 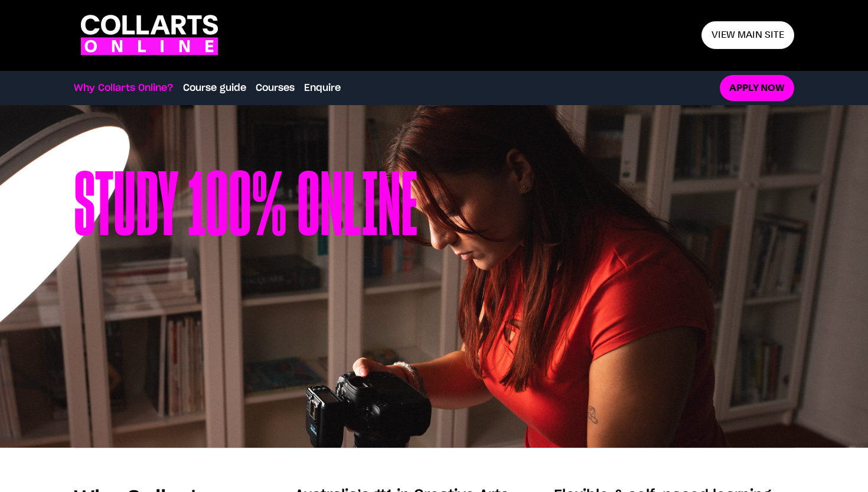 I want to click on a: Course guide, so click(x=214, y=88).